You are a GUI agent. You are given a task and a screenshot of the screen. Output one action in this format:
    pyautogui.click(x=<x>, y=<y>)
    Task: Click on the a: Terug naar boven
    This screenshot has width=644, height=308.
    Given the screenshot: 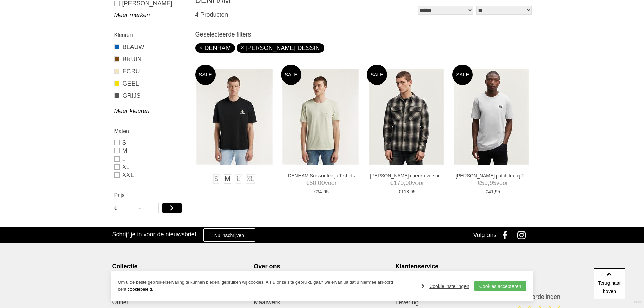 What is the action you would take?
    pyautogui.click(x=610, y=284)
    